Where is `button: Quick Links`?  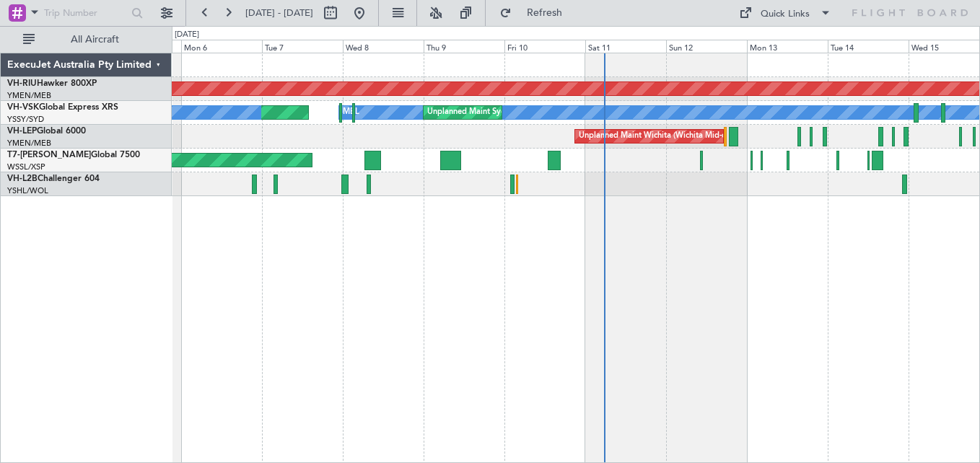 button: Quick Links is located at coordinates (785, 13).